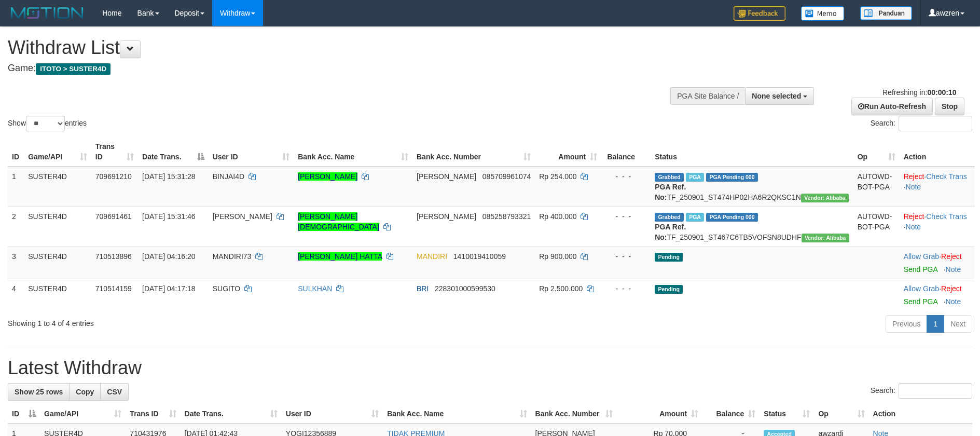 The width and height of the screenshot is (980, 436). Describe the element at coordinates (73, 69) in the screenshot. I see `span: ITOTO > SUSTER4D` at that location.